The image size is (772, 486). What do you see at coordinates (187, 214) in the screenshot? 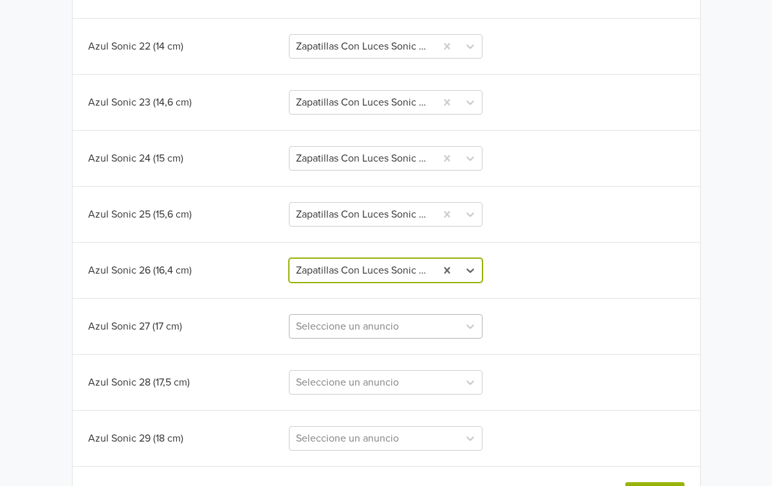
I see `div: Azul Sonic 25 (15,6 cm)` at bounding box center [187, 214].